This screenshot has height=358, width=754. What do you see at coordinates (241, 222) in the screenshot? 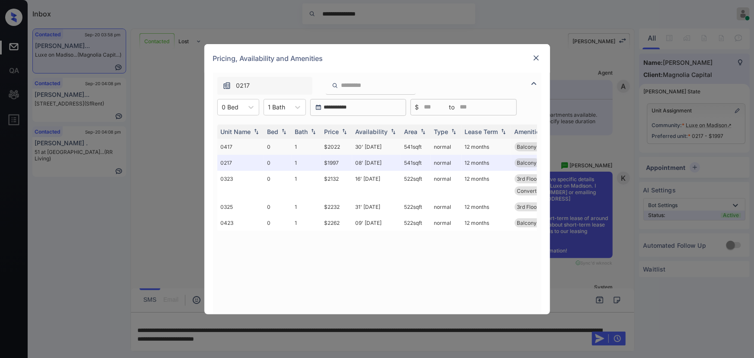
I see `td: 0423` at bounding box center [241, 222].